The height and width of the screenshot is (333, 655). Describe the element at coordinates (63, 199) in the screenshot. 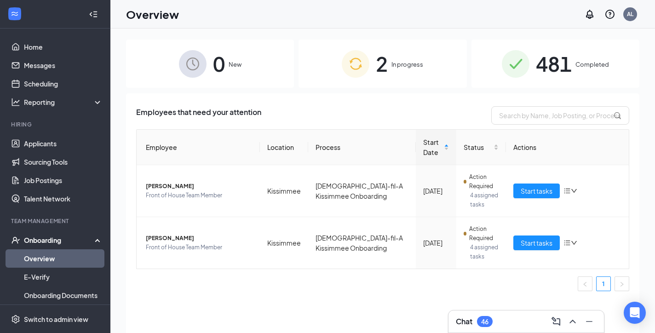

I see `a: Talent Network` at that location.